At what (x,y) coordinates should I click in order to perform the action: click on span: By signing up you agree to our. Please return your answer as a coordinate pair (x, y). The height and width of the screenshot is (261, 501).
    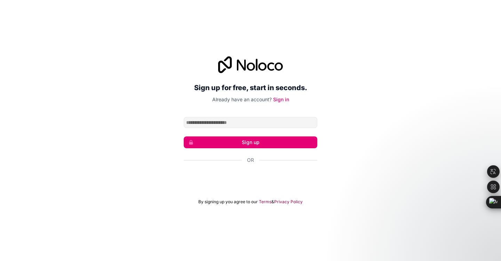
    Looking at the image, I should click on (228, 202).